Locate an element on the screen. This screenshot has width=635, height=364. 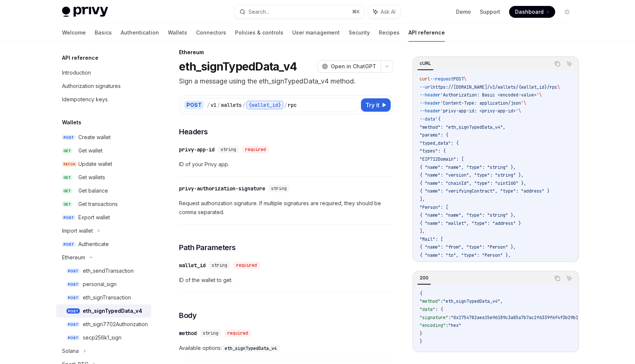
div: wallet_id is located at coordinates (192, 265).